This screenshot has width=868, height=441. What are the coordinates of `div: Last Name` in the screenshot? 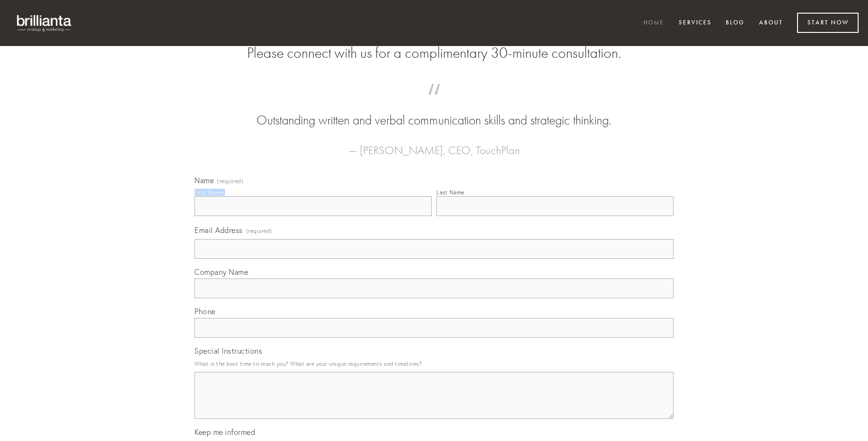 It's located at (450, 192).